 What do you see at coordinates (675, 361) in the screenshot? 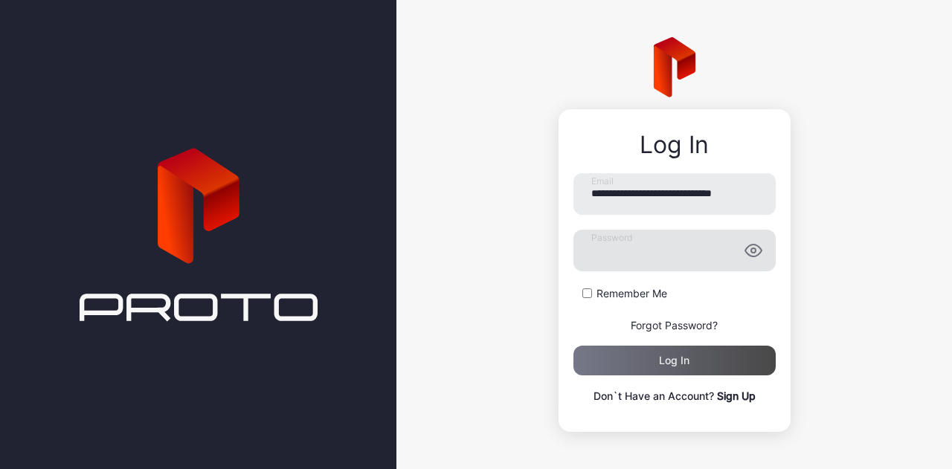
I see `button: Log in` at bounding box center [675, 361].